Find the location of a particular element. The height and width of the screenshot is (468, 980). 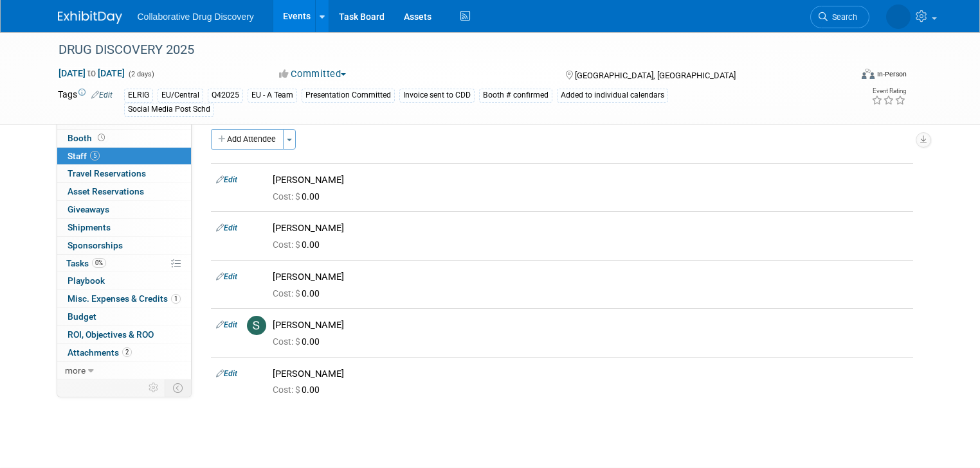

a: more is located at coordinates (124, 370).